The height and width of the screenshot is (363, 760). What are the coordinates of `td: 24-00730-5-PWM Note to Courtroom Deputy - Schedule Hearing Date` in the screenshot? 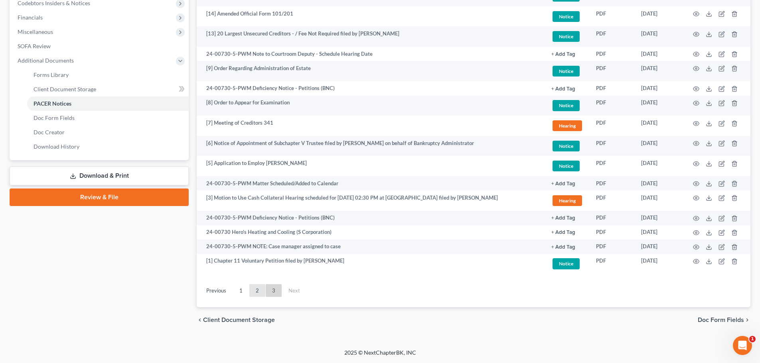 It's located at (371, 54).